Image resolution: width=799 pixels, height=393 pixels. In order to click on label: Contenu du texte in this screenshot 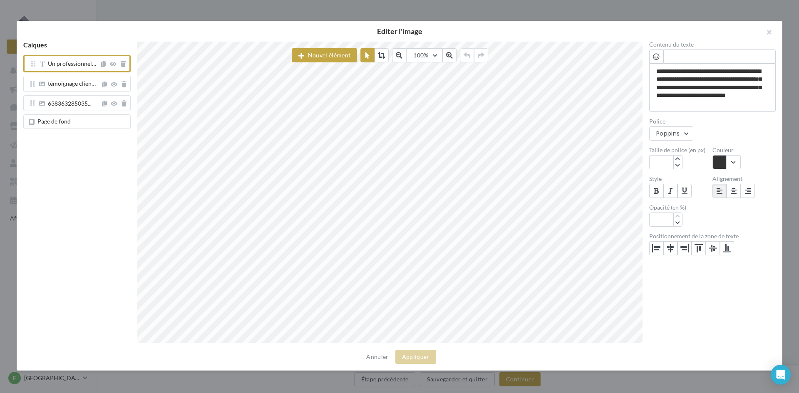, I will do `click(713, 45)`.